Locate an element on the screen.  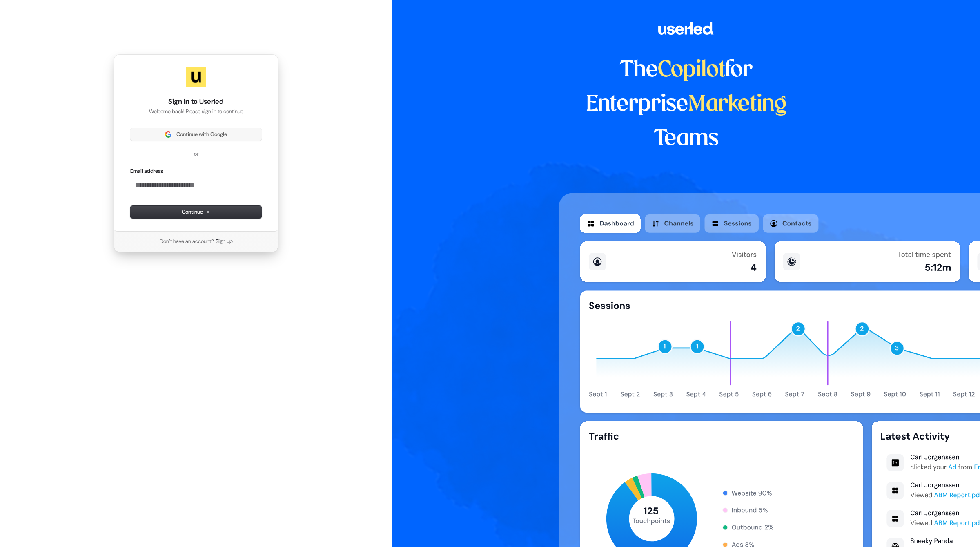
span: Copilot is located at coordinates (691, 71).